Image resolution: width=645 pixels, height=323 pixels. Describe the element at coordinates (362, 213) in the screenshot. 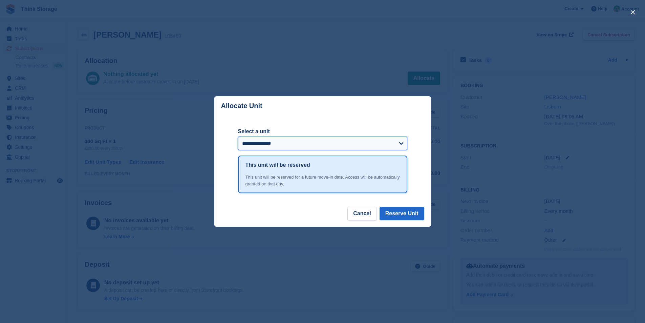

I see `button: Cancel` at that location.